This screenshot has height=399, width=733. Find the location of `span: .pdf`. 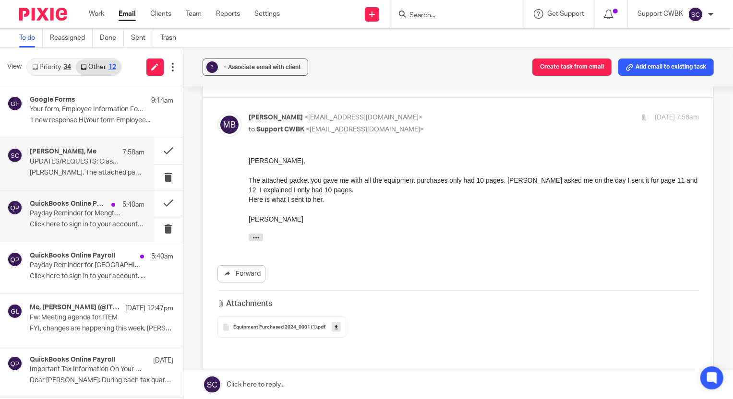

span: .pdf is located at coordinates (321, 328).